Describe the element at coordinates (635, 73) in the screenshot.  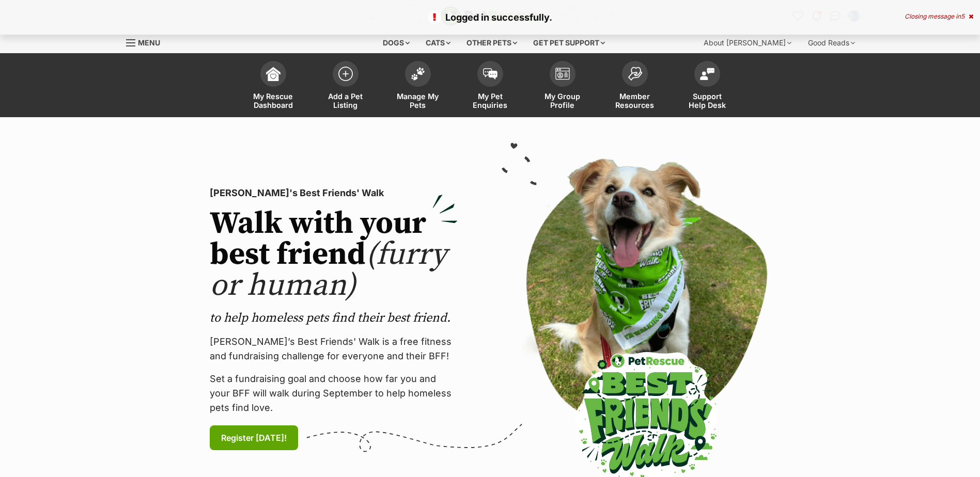
I see `img: member-resources-icon-8e73f808a243e03378d46382f2149f9095a855e16c252ad45f914b54edf8863c.svg` at that location.